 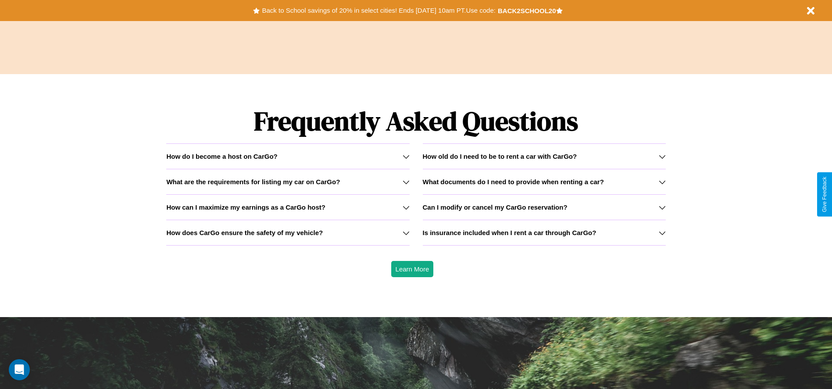 What do you see at coordinates (19, 370) in the screenshot?
I see `div: Open Intercom Messenger` at bounding box center [19, 370].